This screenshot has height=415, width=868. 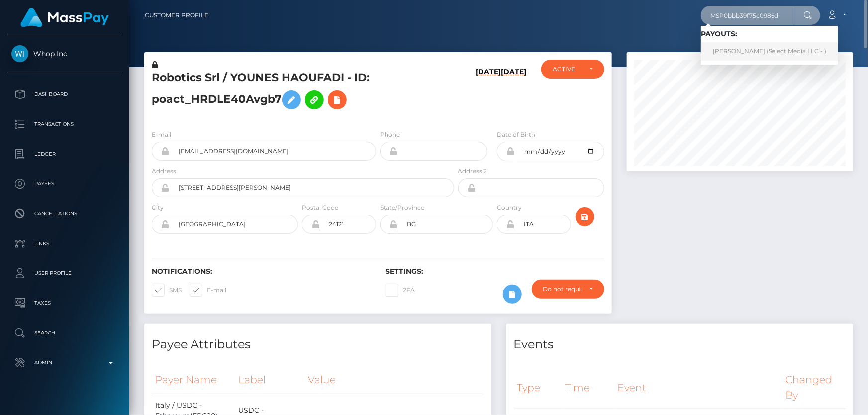 What do you see at coordinates (65, 124) in the screenshot?
I see `p: Transactions` at bounding box center [65, 124].